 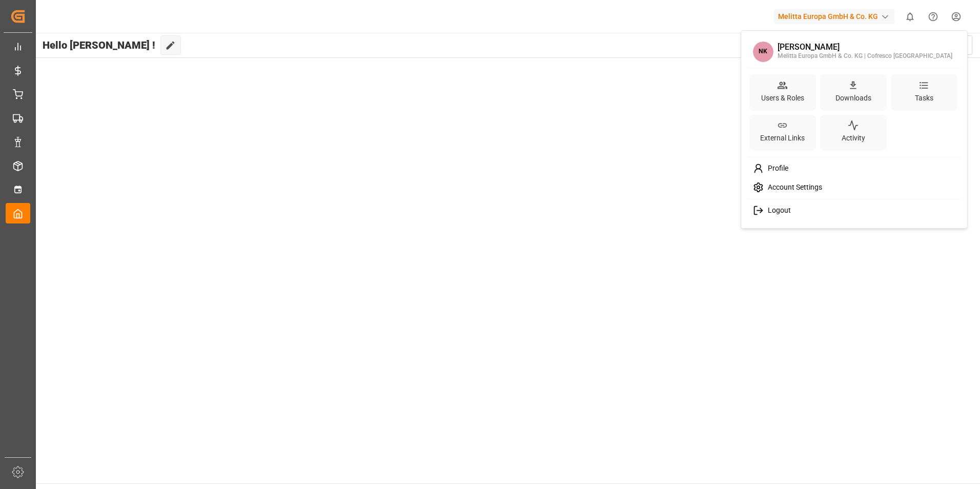 What do you see at coordinates (782, 138) in the screenshot?
I see `div: External Links` at bounding box center [782, 138].